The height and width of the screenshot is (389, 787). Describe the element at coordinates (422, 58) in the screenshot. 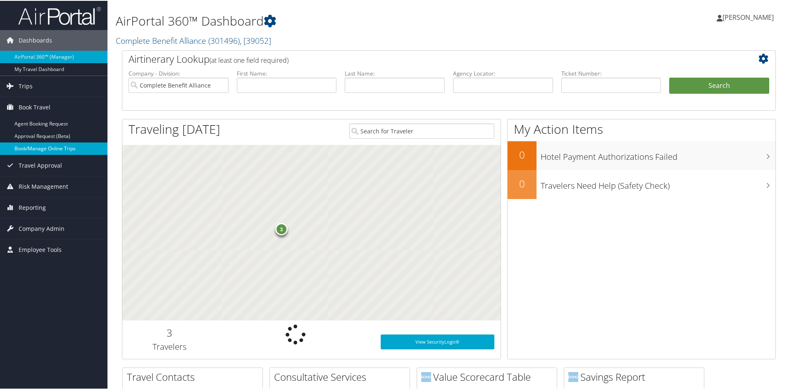

I see `h2: Airtinerary Lookup` at that location.